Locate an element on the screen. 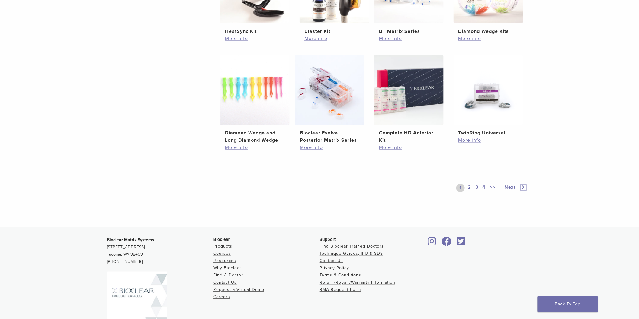  a: TwinRing UniversalTwinRing Universal is located at coordinates (488, 96).